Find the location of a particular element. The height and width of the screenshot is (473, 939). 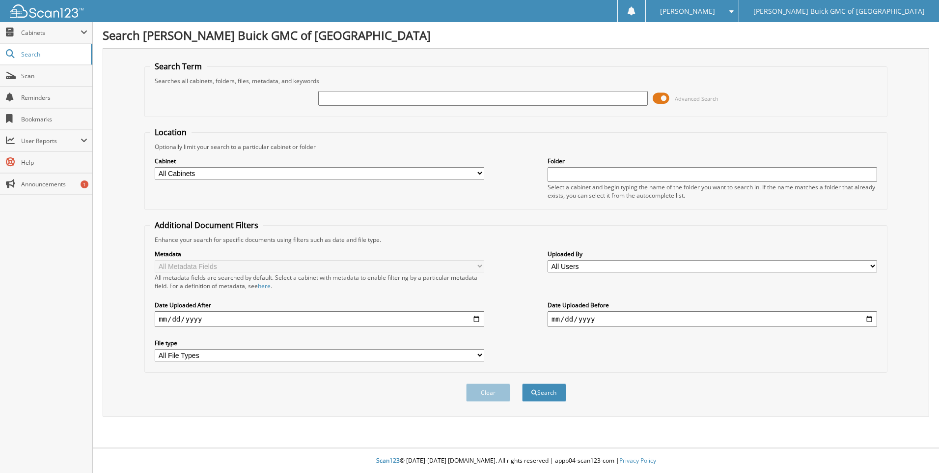

button: Clear is located at coordinates (488, 392).